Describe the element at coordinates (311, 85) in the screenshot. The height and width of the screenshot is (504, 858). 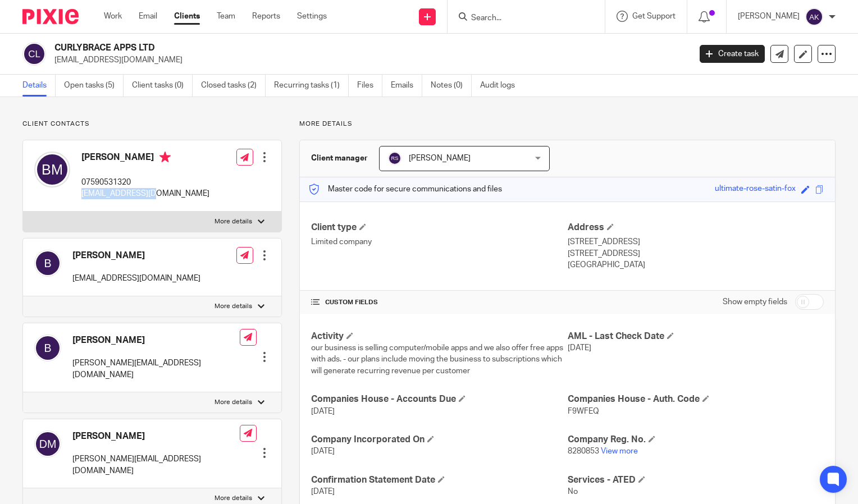
I see `a: Recurring tasks (1)` at that location.